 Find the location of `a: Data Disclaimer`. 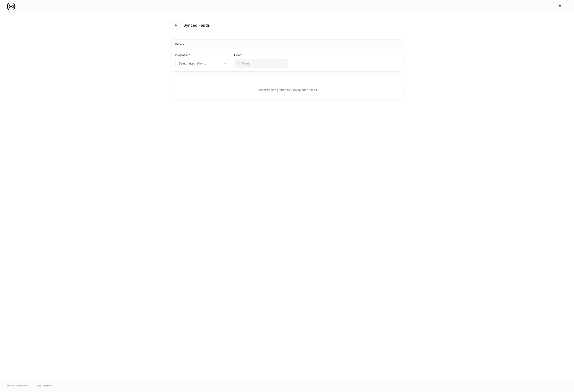

a: Data Disclaimer is located at coordinates (44, 385).